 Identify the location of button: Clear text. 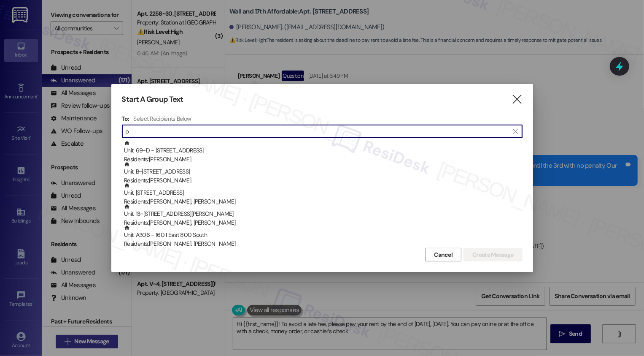
(515, 131).